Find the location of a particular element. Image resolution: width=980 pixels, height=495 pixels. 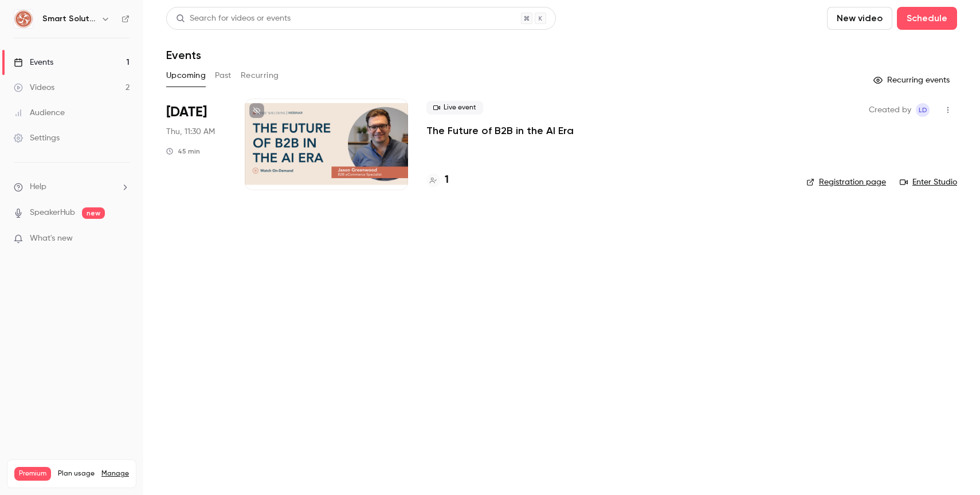

span: Thu, 11:30 AM is located at coordinates (191, 132).